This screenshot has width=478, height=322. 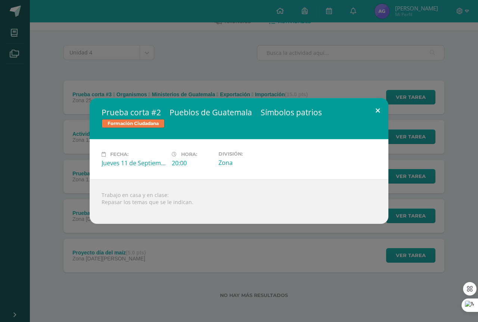 I want to click on div: Jueves 11 de Septiembre, so click(x=134, y=163).